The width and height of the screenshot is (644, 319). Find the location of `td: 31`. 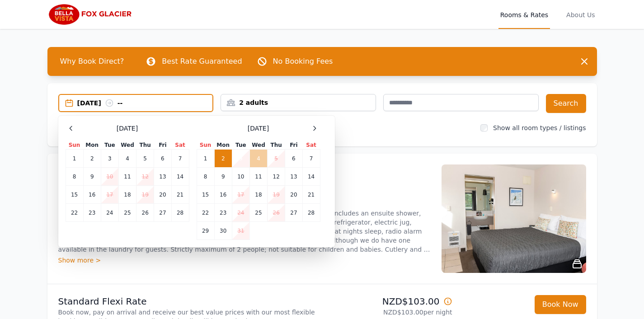

td: 31 is located at coordinates (240, 230).